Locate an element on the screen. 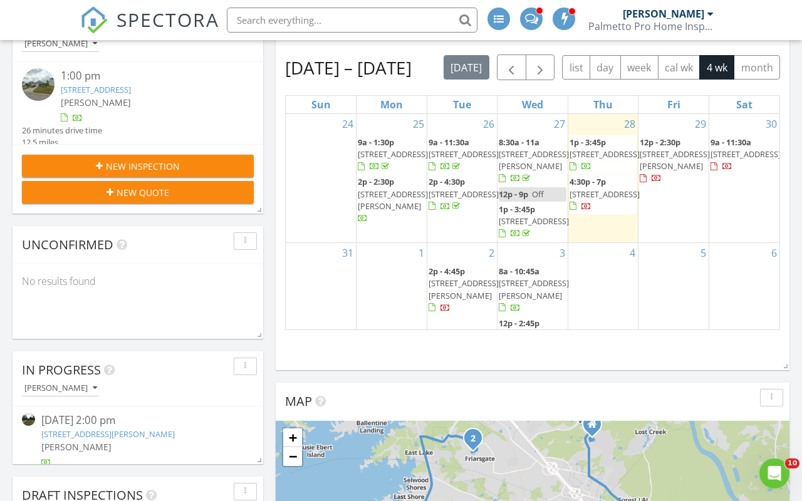  td: Go to August 29, 2025 is located at coordinates (674, 179).